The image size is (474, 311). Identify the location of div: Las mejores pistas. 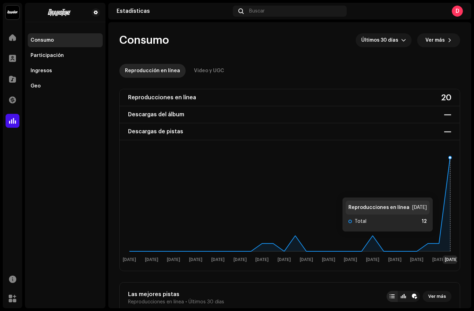
(176, 295).